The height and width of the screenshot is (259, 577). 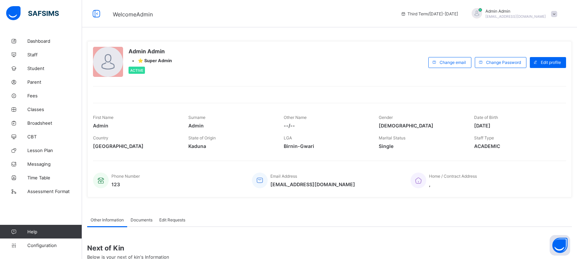 I want to click on div: AdminAdmin, so click(x=513, y=14).